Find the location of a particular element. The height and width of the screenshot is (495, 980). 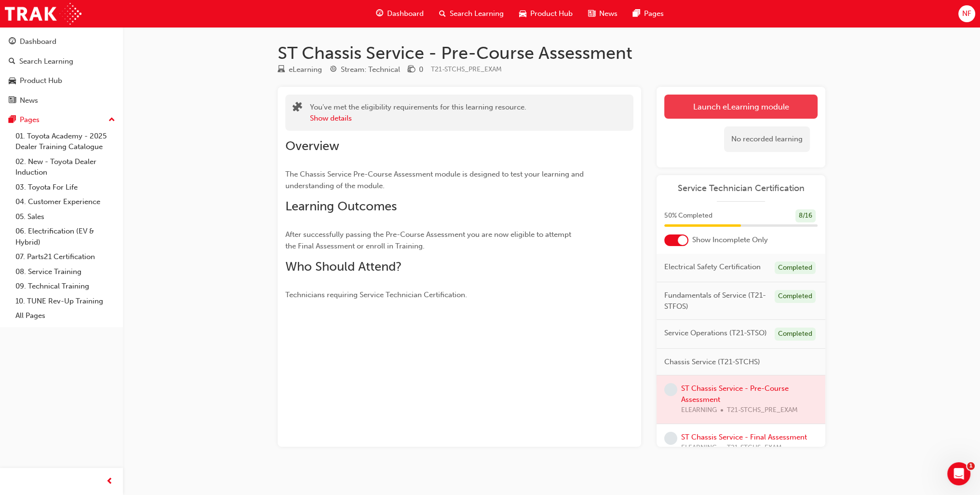

div: Pages is located at coordinates (29, 120).